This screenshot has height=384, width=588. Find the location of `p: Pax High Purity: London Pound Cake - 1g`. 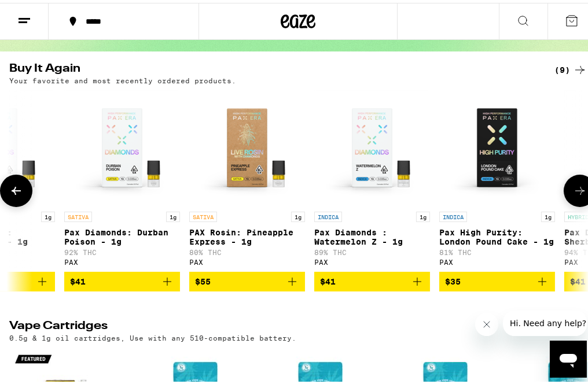

p: Pax High Purity: London Pound Cake - 1g is located at coordinates (497, 234).